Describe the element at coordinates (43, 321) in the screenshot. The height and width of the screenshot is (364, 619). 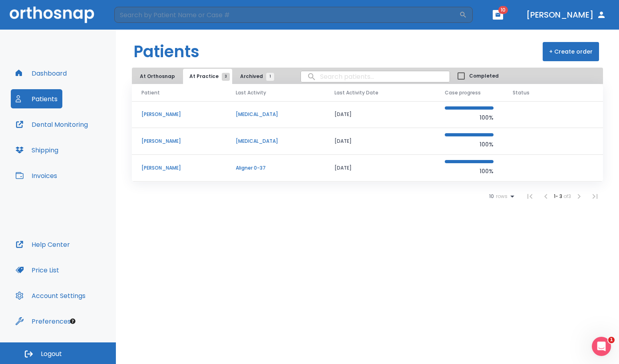
I see `a: Preferences` at that location.